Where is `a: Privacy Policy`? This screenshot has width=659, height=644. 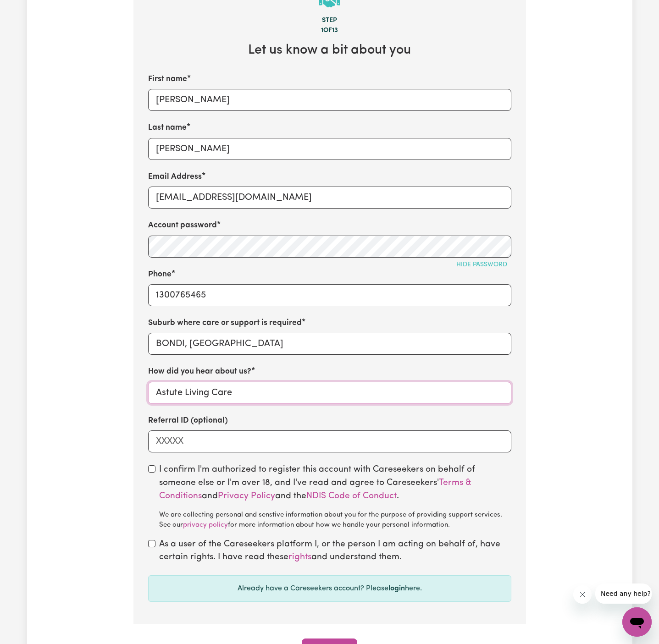
a: Privacy Policy is located at coordinates (246, 496).